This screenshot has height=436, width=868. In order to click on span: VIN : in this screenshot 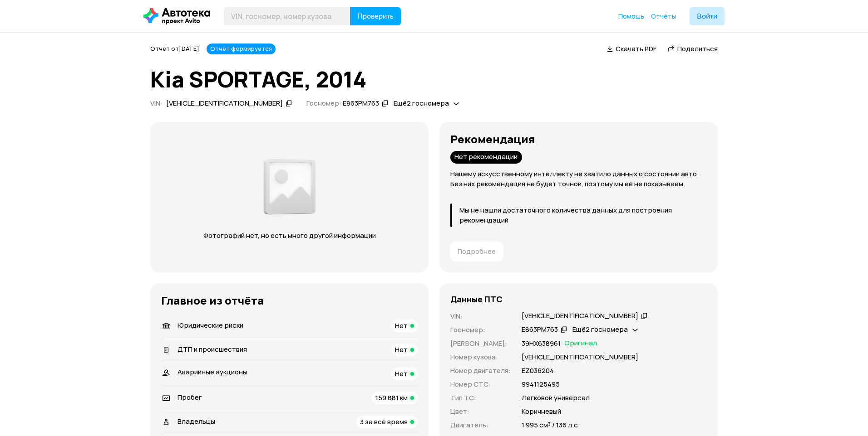, I will do `click(156, 103)`.